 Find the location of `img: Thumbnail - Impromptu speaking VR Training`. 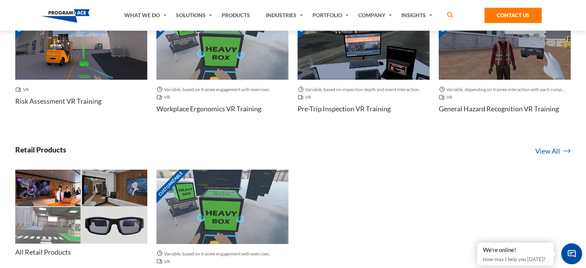

img: Thumbnail - Impromptu speaking VR Training is located at coordinates (48, 188).